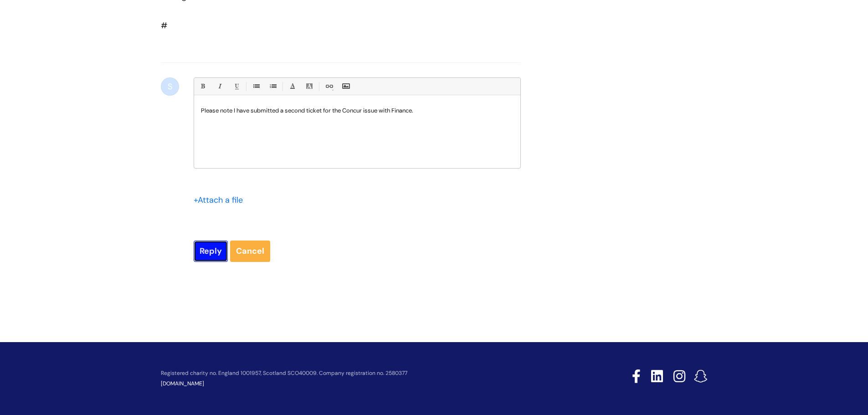 This screenshot has height=415, width=868. Describe the element at coordinates (236, 86) in the screenshot. I see `a: Underline(Ctrl-U)` at that location.